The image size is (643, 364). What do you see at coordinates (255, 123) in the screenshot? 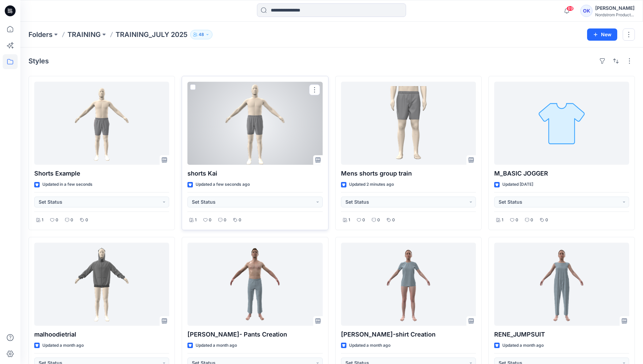
I see `a: shorts Kai` at bounding box center [255, 123].